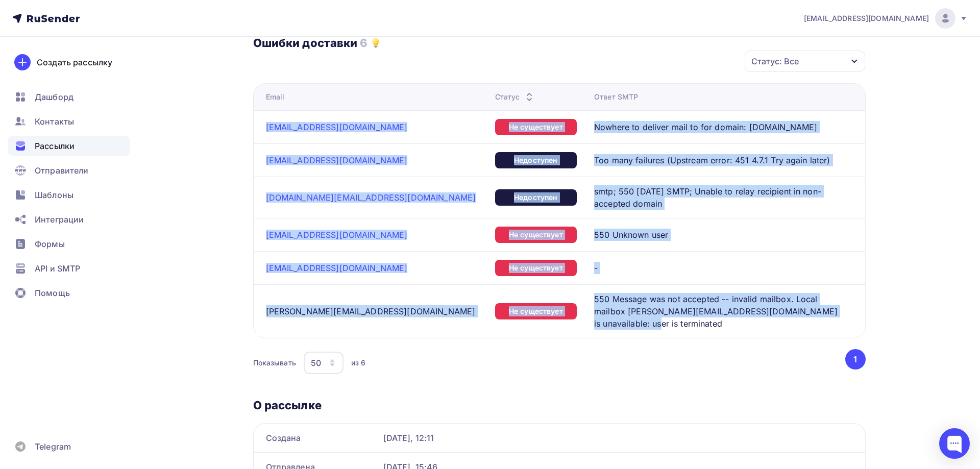 The image size is (980, 469). What do you see at coordinates (60, 220) in the screenshot?
I see `span: Интеграции` at bounding box center [60, 220].